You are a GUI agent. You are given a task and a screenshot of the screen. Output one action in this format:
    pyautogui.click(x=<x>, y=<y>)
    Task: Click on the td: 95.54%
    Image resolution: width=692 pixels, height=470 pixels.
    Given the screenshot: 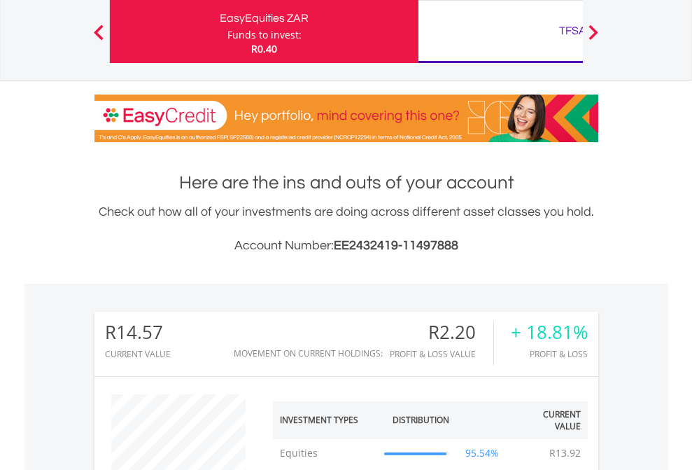 What is the action you would take?
    pyautogui.click(x=482, y=453)
    